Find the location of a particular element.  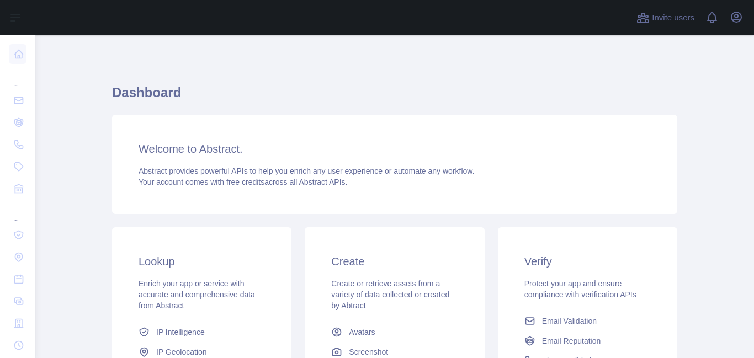

a: Avatars is located at coordinates (394, 332).